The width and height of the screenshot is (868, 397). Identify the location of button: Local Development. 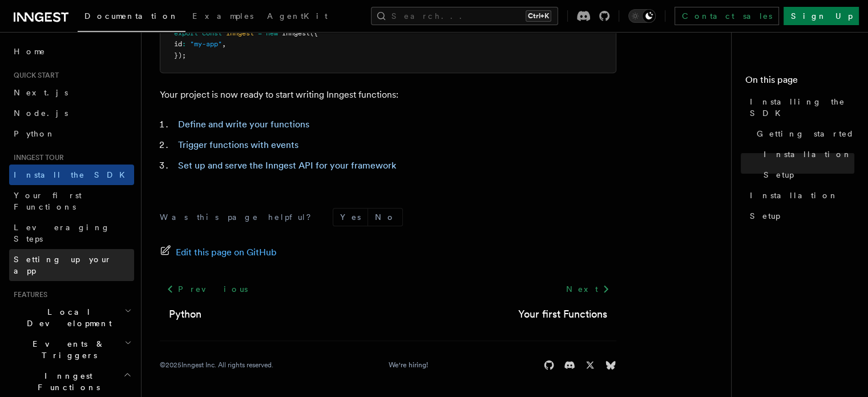
(71, 318).